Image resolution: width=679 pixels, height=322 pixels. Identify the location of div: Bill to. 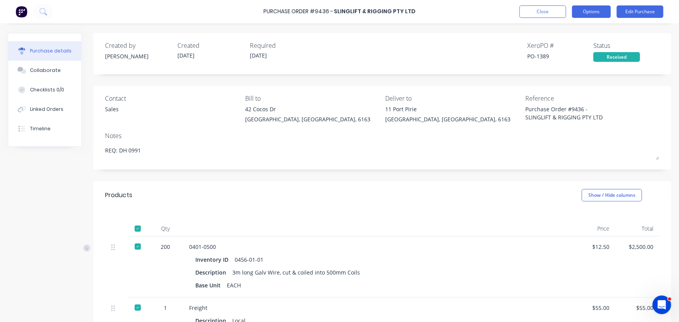
(312, 98).